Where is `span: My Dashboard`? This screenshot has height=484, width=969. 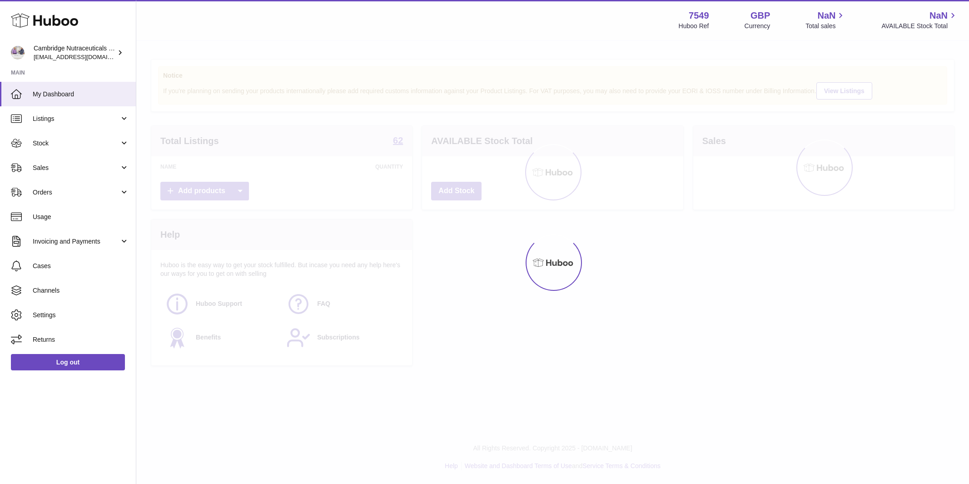
span: My Dashboard is located at coordinates (81, 94).